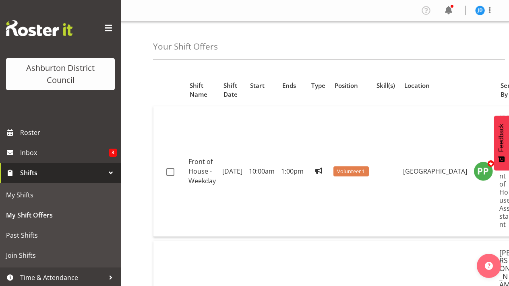 The image size is (509, 286). Describe the element at coordinates (489, 266) in the screenshot. I see `img: help-xxl-2.png` at that location.